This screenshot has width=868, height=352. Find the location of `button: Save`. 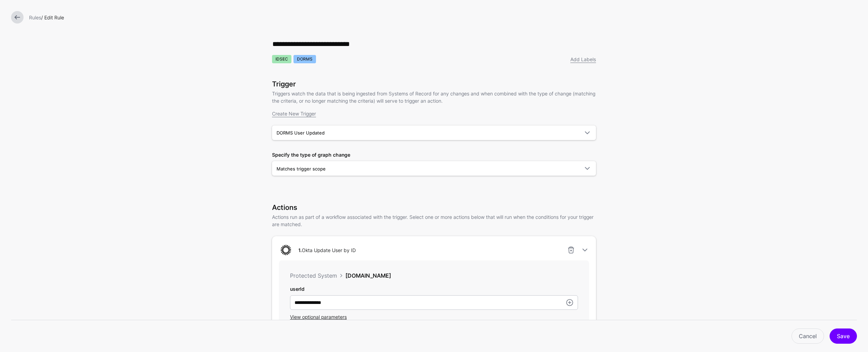

button: Save is located at coordinates (843, 336).